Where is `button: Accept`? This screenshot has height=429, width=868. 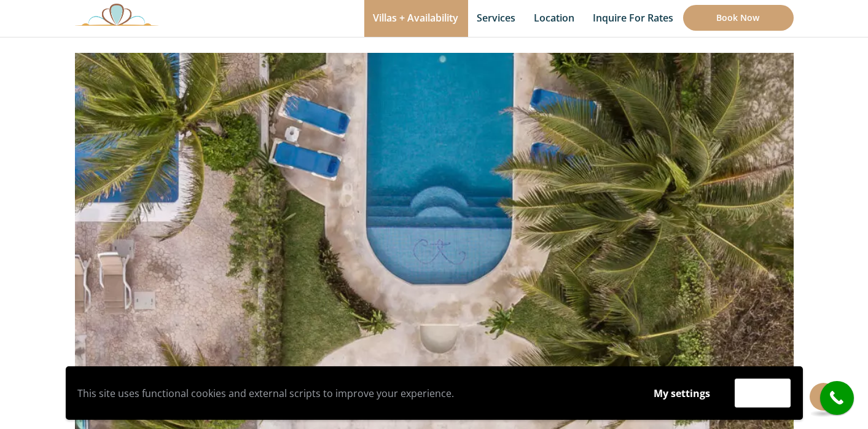
button: Accept is located at coordinates (762, 393).